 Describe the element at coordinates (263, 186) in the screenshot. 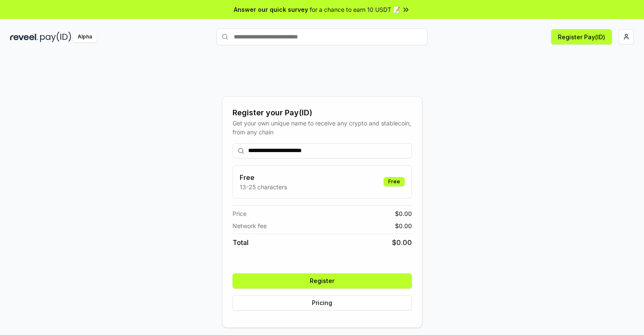

I see `p: 13-25 characters` at that location.